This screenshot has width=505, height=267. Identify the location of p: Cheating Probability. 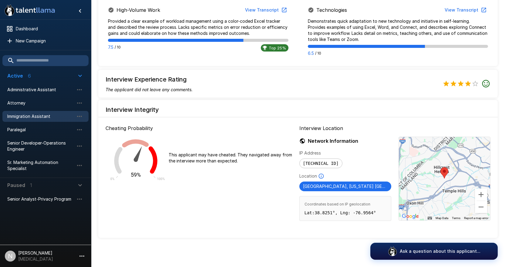
(201, 128).